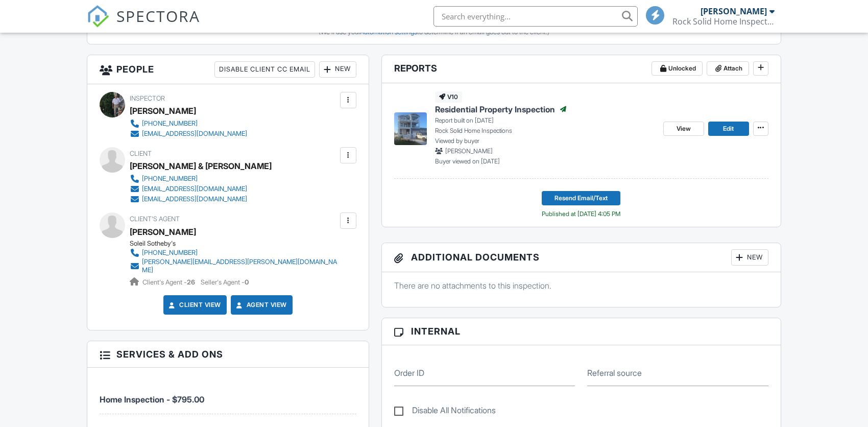 This screenshot has height=427, width=868. I want to click on a: SPECTORA, so click(144, 25).